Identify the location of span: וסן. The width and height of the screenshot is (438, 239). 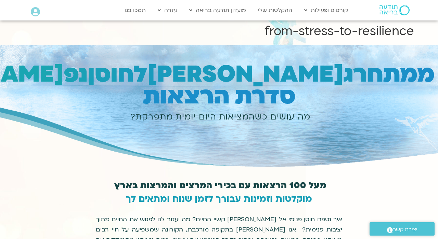
(103, 74).